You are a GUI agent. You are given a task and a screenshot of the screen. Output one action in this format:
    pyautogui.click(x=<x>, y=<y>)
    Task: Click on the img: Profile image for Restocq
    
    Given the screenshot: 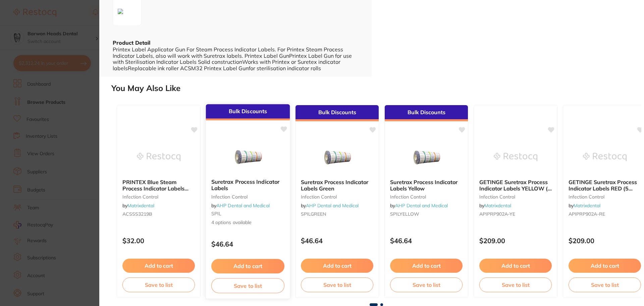 What is the action you would take?
    pyautogui.click(x=20, y=22)
    